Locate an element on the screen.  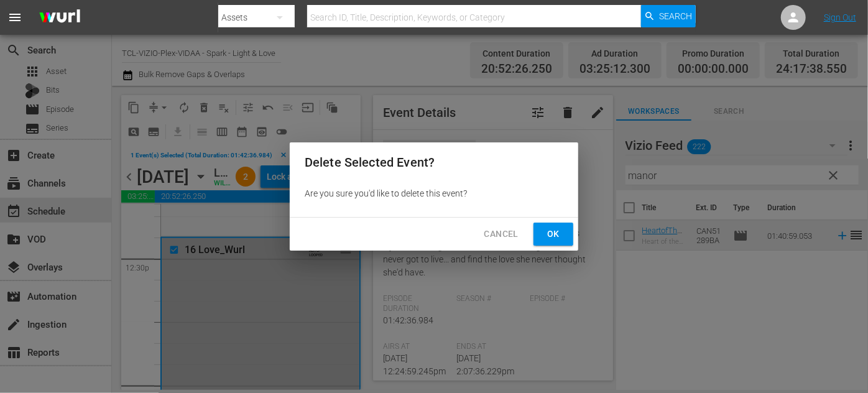
span: Ok is located at coordinates (553, 233).